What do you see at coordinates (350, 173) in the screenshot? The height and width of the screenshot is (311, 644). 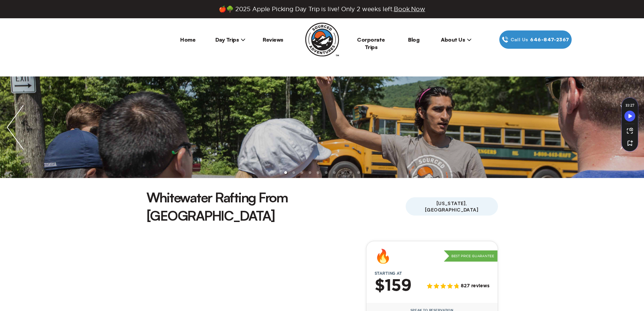 I see `li: slide item 9` at bounding box center [350, 173].